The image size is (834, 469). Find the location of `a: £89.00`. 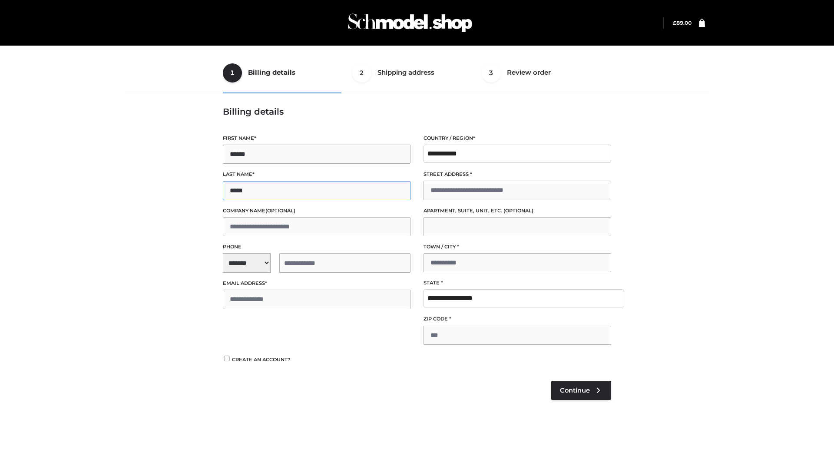

a: £89.00 is located at coordinates (682, 23).